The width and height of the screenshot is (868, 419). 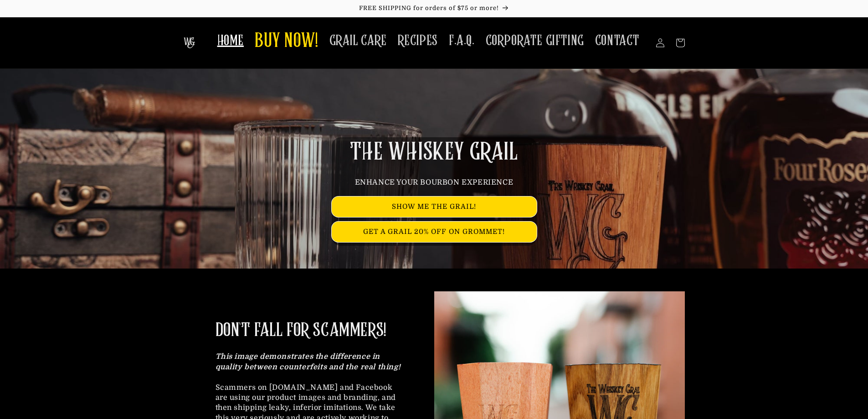 What do you see at coordinates (434, 8) in the screenshot?
I see `p: FREE SHIPPING for orders of $75 or more!` at bounding box center [434, 8].